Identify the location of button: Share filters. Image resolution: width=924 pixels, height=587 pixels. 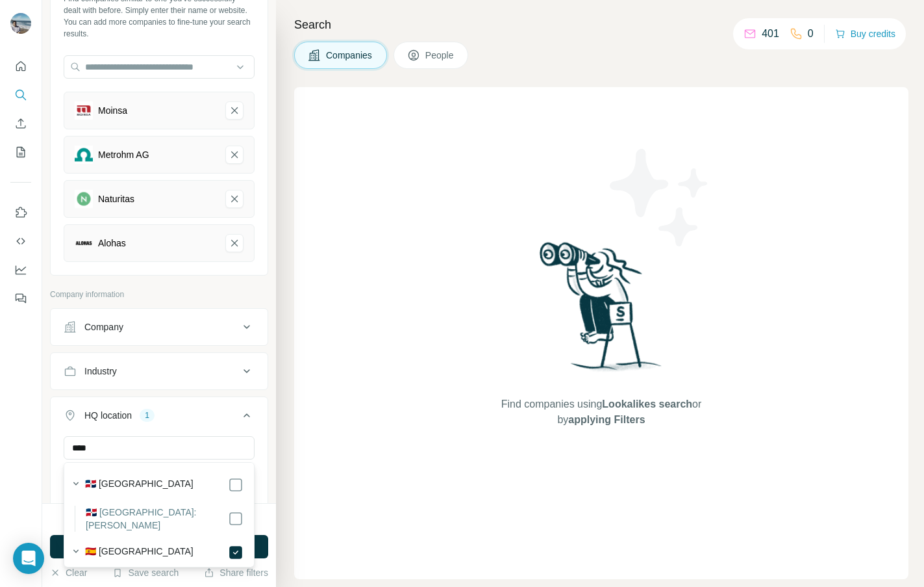
(236, 572).